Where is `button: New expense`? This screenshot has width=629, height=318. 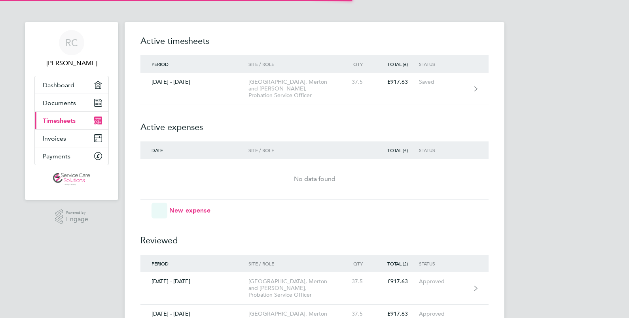
button: New expense is located at coordinates (181, 211).